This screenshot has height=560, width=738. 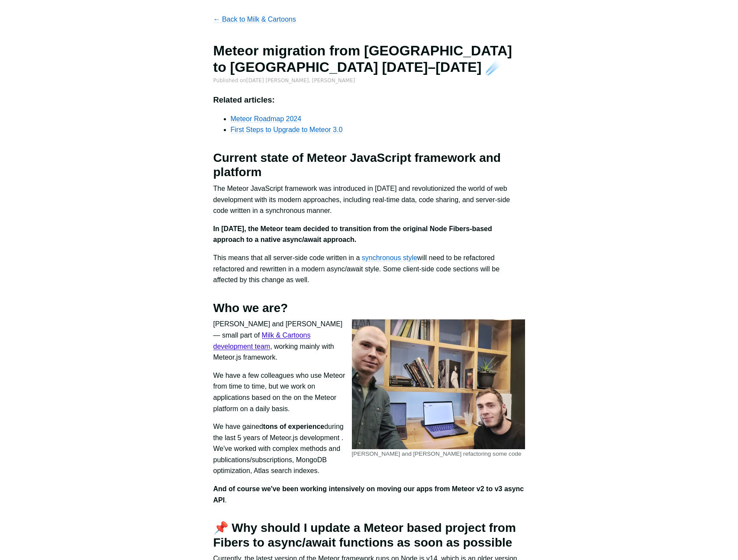 I want to click on a: First Steps to Upgrade to Meteor 3.0, so click(x=287, y=129).